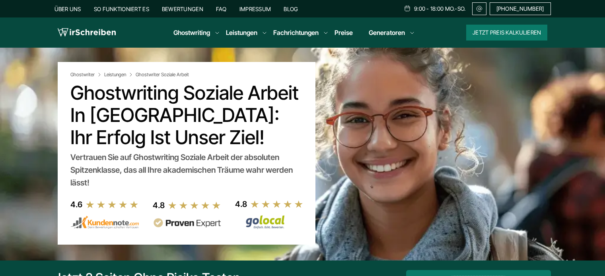 This screenshot has width=605, height=276. What do you see at coordinates (507, 33) in the screenshot?
I see `button: Jetzt Preis kalkulieren` at bounding box center [507, 33].